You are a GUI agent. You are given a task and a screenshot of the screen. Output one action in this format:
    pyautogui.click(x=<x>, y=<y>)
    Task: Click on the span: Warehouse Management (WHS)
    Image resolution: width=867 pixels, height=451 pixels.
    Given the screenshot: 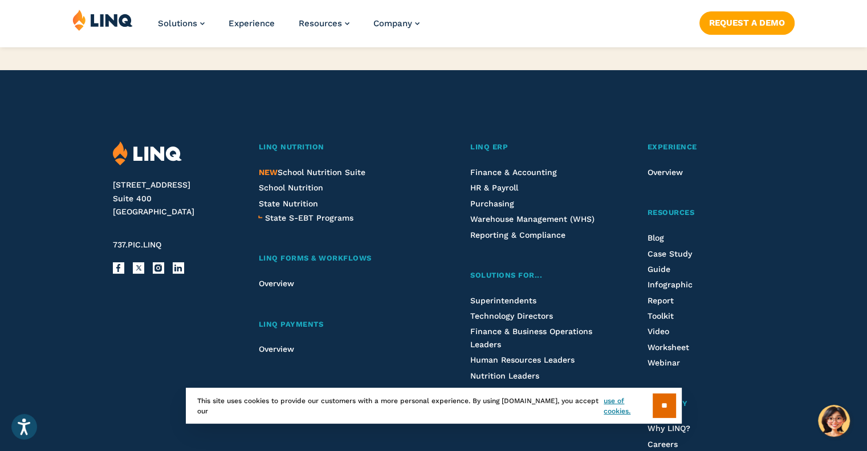 What is the action you would take?
    pyautogui.click(x=533, y=219)
    